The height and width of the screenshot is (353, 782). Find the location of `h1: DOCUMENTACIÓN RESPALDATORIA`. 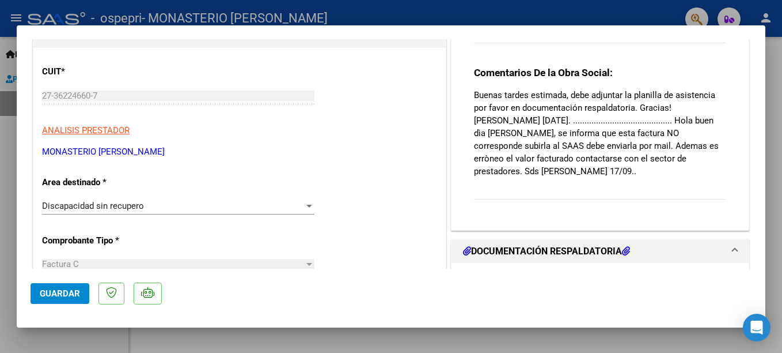

h1: DOCUMENTACIÓN RESPALDATORIA is located at coordinates (547, 251).